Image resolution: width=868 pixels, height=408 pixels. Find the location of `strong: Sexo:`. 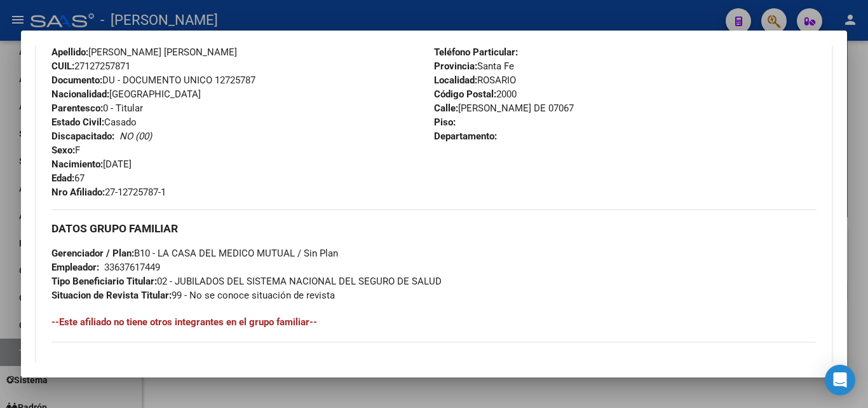

strong: Sexo: is located at coordinates (63, 150).